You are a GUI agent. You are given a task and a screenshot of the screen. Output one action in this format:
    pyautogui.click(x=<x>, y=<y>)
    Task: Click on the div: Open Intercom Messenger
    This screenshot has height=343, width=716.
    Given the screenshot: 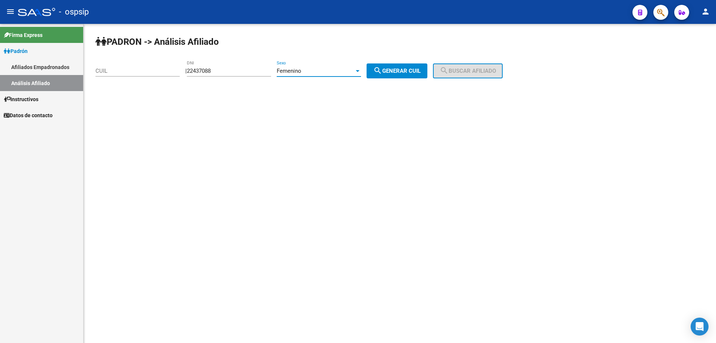 What is the action you would take?
    pyautogui.click(x=700, y=326)
    